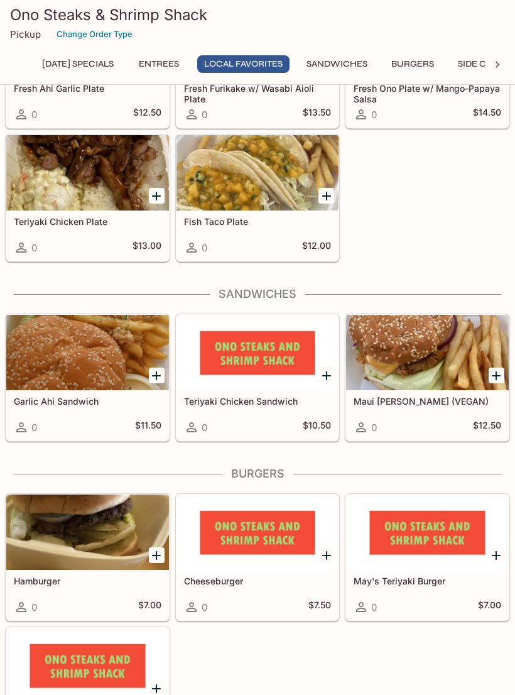 This screenshot has width=515, height=695. I want to click on div: Cheeseburger, so click(258, 532).